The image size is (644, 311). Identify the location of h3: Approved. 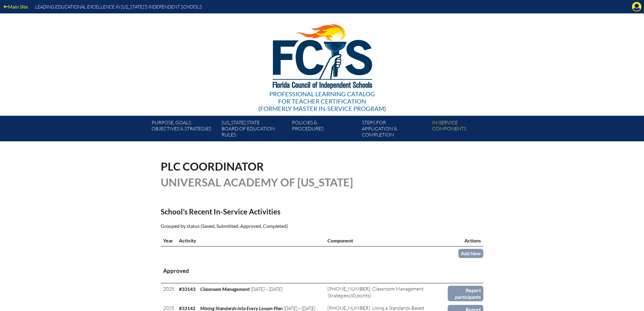
(322, 271).